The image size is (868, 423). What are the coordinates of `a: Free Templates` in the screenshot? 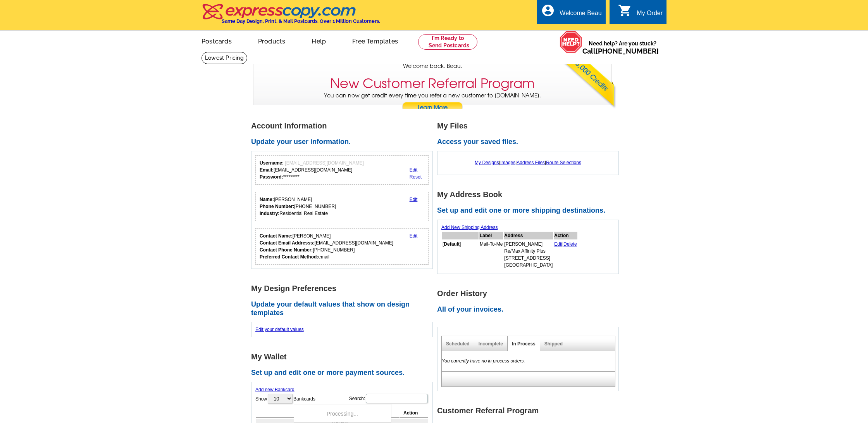 It's located at (375, 40).